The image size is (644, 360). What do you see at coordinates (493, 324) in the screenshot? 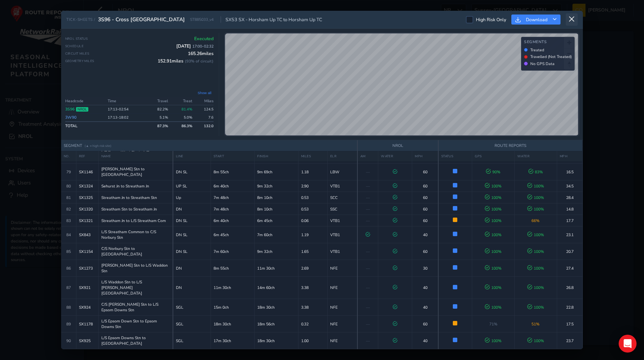
I see `span: 71 %` at bounding box center [493, 324].